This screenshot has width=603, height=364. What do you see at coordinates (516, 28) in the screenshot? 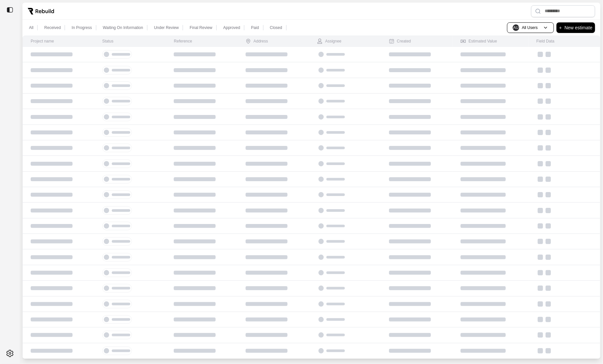
I see `span: AU` at bounding box center [516, 28].